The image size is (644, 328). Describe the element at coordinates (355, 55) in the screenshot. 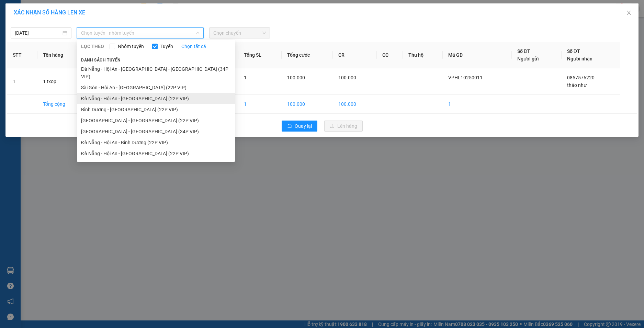

I see `th: CR` at that location.